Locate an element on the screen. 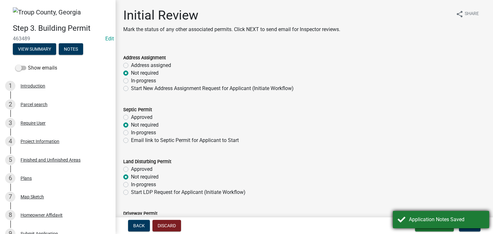 This screenshot has height=234, width=493. div: 1 is located at coordinates (10, 86).